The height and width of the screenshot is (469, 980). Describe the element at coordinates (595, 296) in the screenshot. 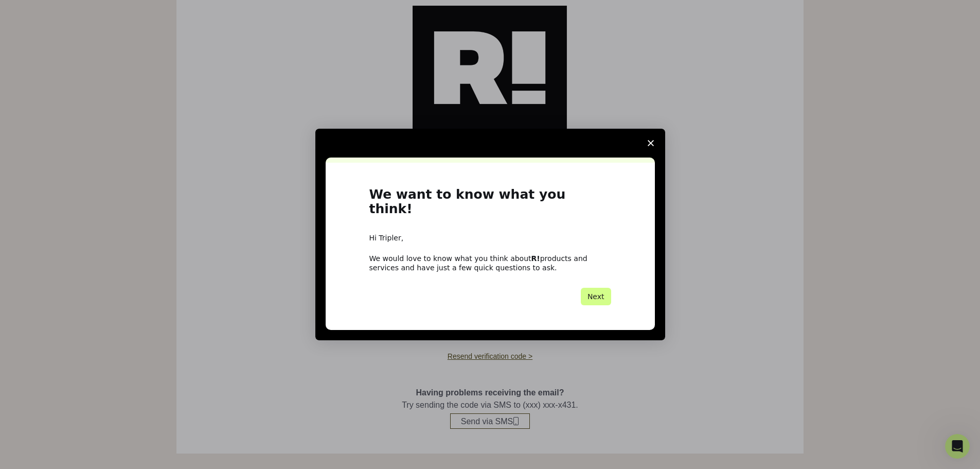

I see `button: Next` at that location.